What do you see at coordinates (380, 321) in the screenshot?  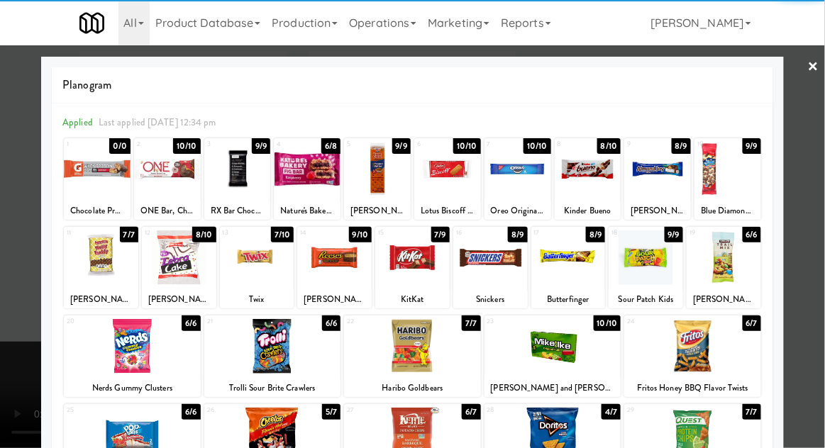 I see `div: 22` at bounding box center [380, 321].